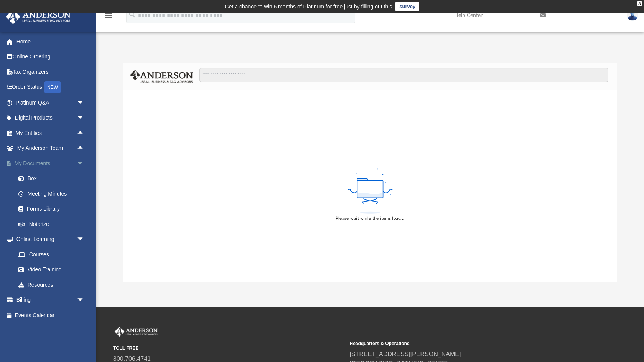 This screenshot has width=644, height=362. Describe the element at coordinates (50, 270) in the screenshot. I see `a: Video Training` at that location.